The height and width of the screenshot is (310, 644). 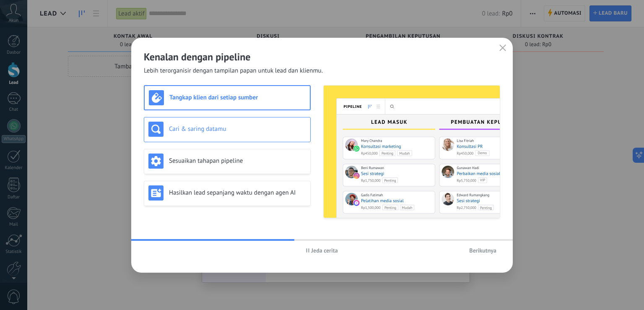 What do you see at coordinates (321, 251) in the screenshot?
I see `button: Jeda cerita` at bounding box center [321, 251].